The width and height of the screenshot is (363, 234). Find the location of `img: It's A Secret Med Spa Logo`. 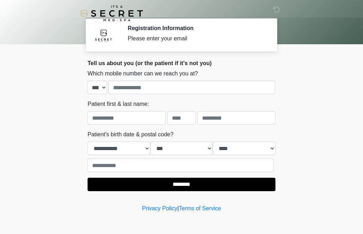

img: It's A Secret Med Spa Logo is located at coordinates (112, 13).